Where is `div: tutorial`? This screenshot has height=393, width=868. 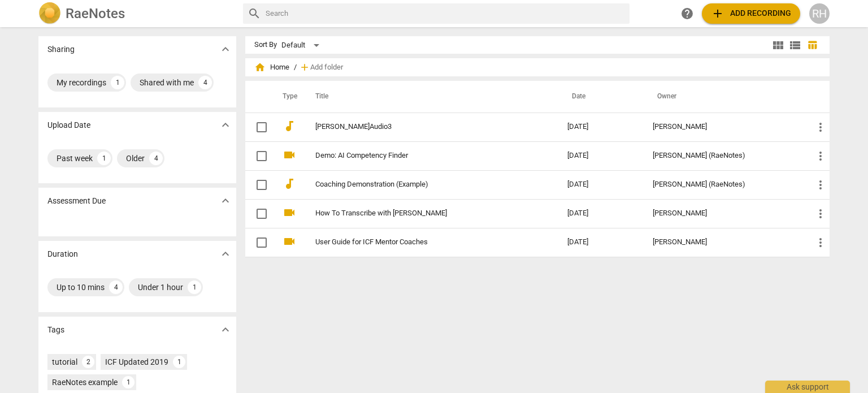 div: tutorial is located at coordinates (64, 362).